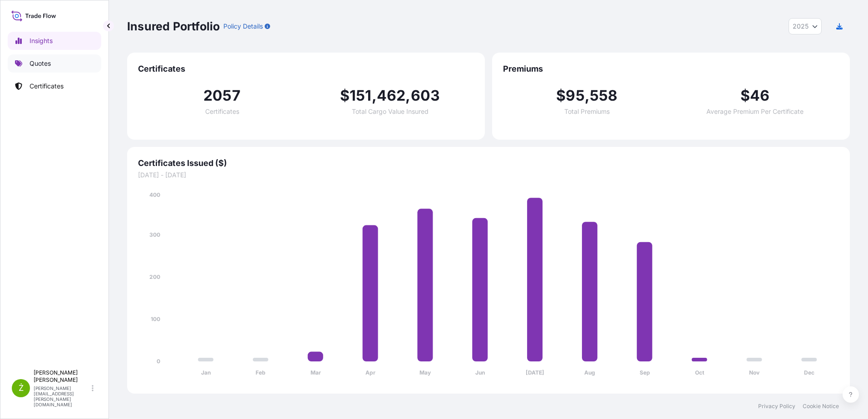 This screenshot has height=419, width=868. What do you see at coordinates (700, 373) in the screenshot?
I see `tspan: Oct` at bounding box center [700, 373].